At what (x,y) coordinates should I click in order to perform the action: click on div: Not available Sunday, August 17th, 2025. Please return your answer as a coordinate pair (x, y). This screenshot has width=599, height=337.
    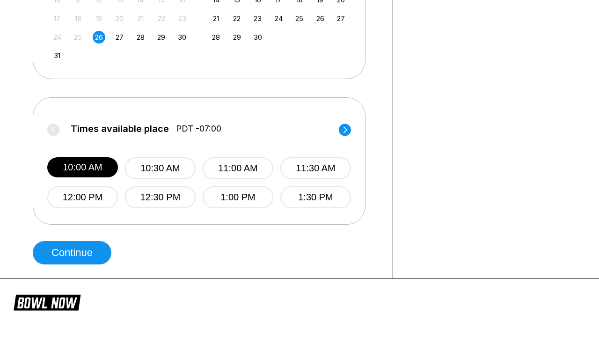
    Looking at the image, I should click on (57, 18).